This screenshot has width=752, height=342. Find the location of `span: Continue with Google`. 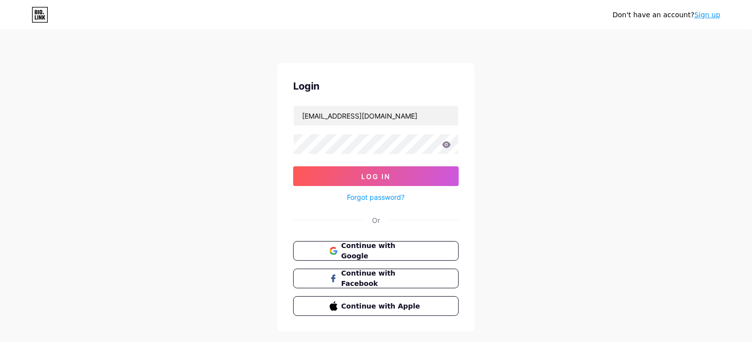

span: Continue with Google is located at coordinates (382, 251).